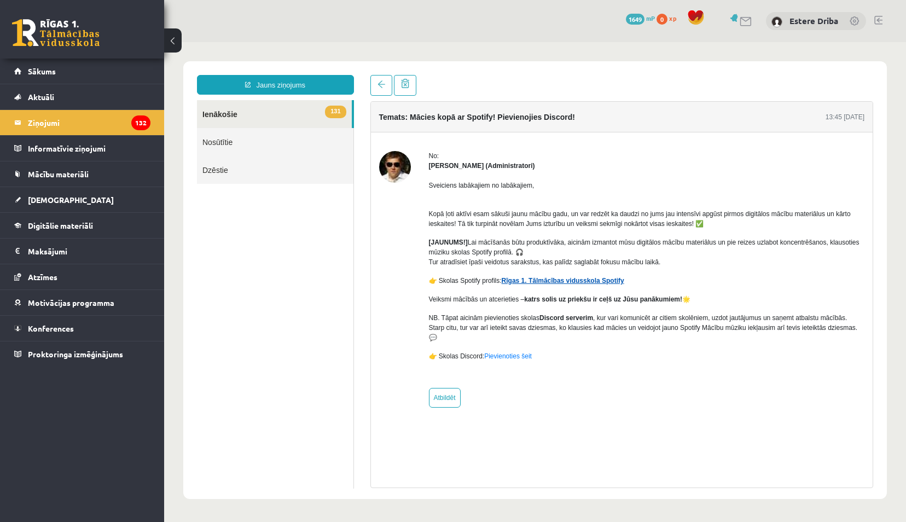 The height and width of the screenshot is (522, 906). I want to click on a: 131Ienākošie, so click(110, 72).